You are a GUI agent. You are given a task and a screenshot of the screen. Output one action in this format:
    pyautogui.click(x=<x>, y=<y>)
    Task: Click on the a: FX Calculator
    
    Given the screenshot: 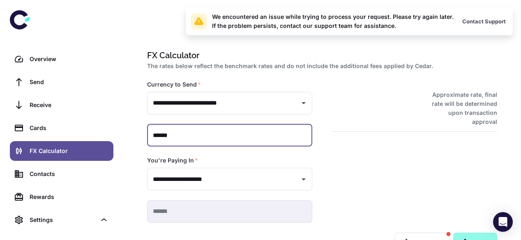 What is the action you would take?
    pyautogui.click(x=62, y=151)
    